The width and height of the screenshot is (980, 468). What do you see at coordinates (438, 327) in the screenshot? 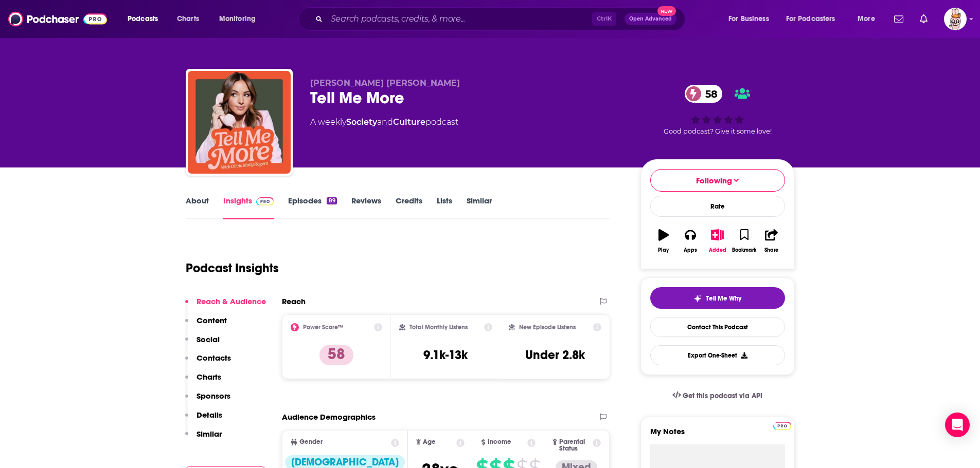
I see `h2: Total Monthly Listens` at bounding box center [438, 327].